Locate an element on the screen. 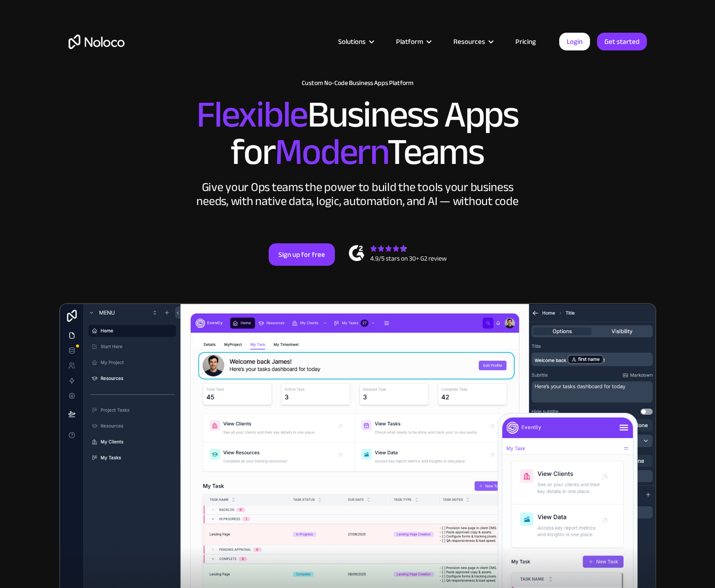 Image resolution: width=715 pixels, height=588 pixels. a: Sign up for free is located at coordinates (302, 254).